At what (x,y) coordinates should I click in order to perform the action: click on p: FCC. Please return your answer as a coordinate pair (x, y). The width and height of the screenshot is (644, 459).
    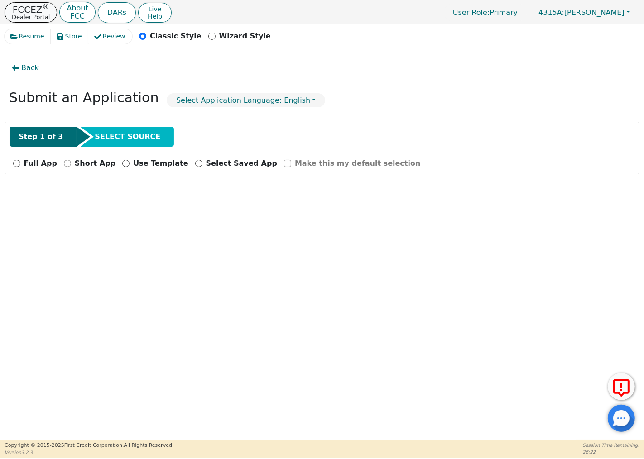
    Looking at the image, I should click on (77, 16).